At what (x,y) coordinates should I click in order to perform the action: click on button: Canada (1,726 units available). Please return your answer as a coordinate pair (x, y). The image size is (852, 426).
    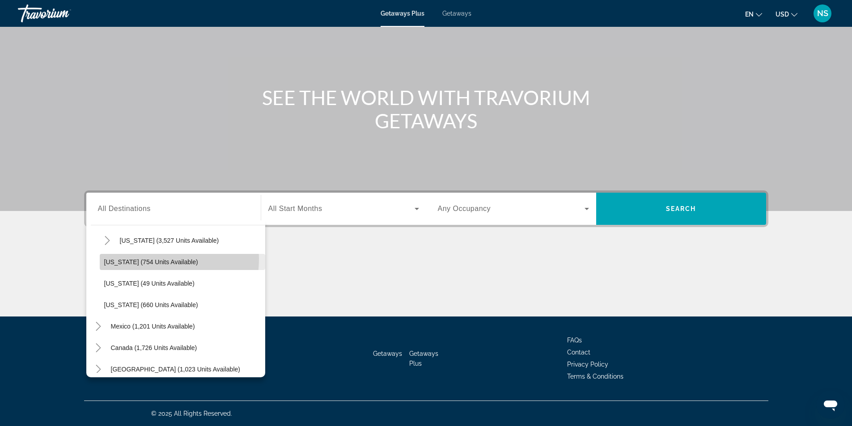
    Looking at the image, I should click on (154, 348).